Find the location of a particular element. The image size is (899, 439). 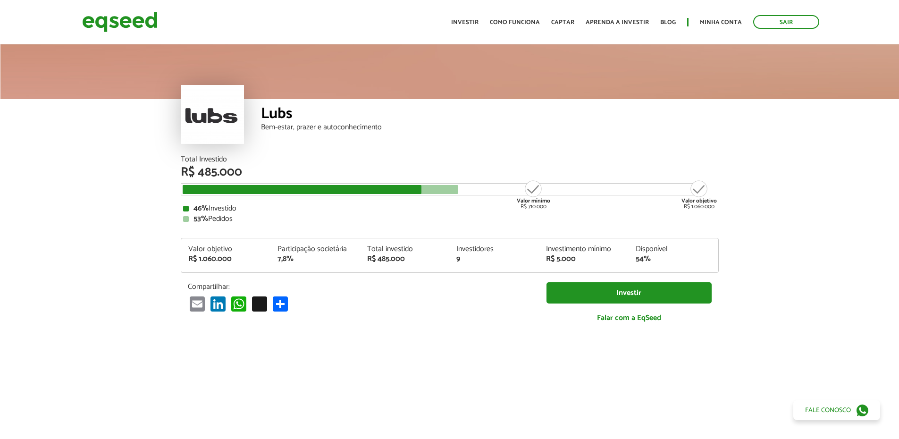

a: Email is located at coordinates (197, 303).